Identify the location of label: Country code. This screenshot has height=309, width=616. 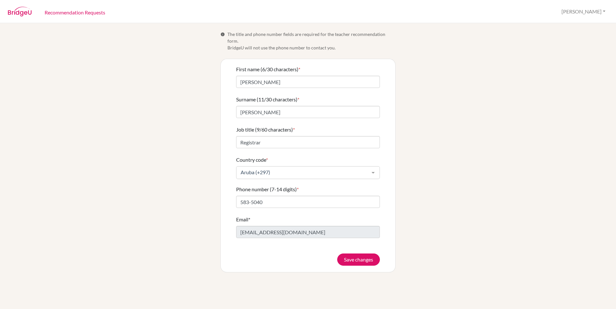
(252, 160).